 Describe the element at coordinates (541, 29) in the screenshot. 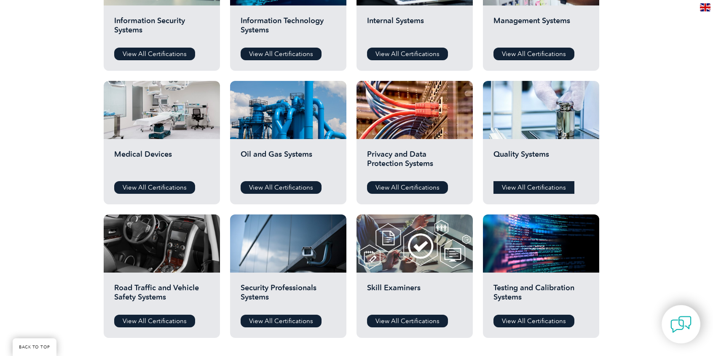

I see `h2: Management Systems` at that location.